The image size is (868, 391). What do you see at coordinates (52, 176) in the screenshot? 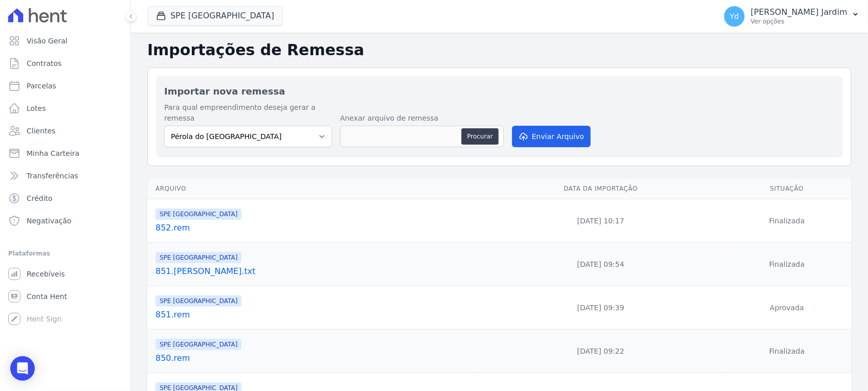
I see `span: Transferências` at bounding box center [52, 176].